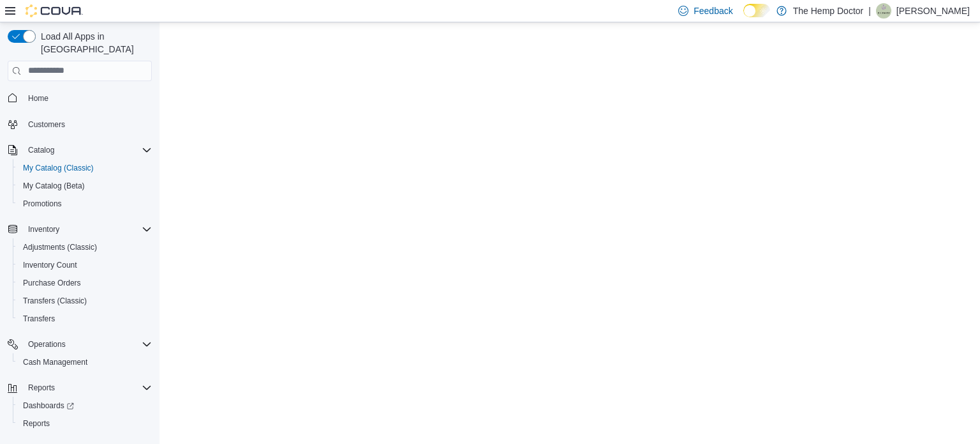 The image size is (980, 444). What do you see at coordinates (85, 265) in the screenshot?
I see `button: Inventory Count` at bounding box center [85, 265].